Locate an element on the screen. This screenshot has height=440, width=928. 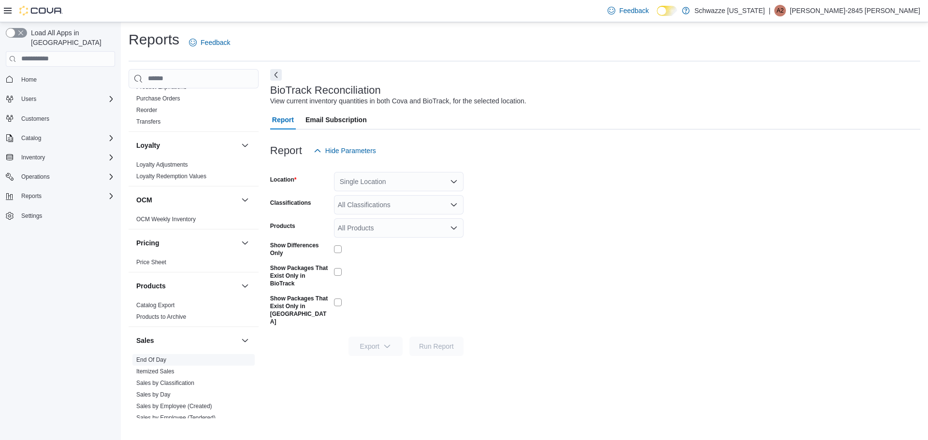
span: Sales by Day is located at coordinates (153, 395).